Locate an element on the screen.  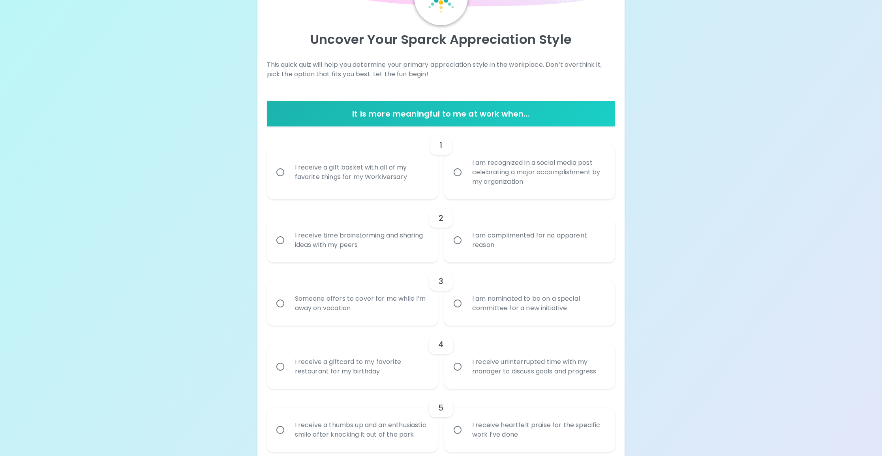
div: I receive heartfelt praise for the specific work I’ve done is located at coordinates (538, 430).